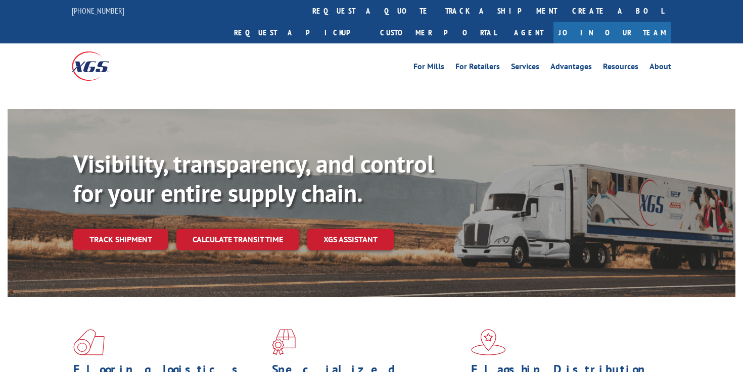 Image resolution: width=743 pixels, height=372 pixels. Describe the element at coordinates (620, 68) in the screenshot. I see `a: Resources` at that location.